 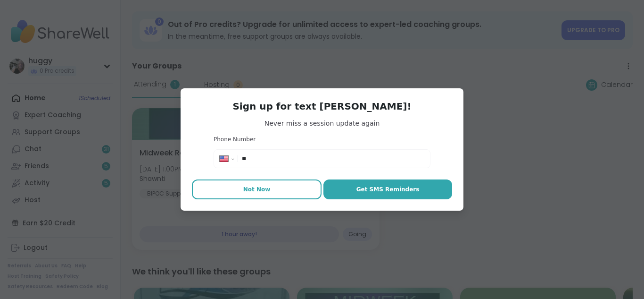 I want to click on button: Get SMS Reminders, so click(x=388, y=189).